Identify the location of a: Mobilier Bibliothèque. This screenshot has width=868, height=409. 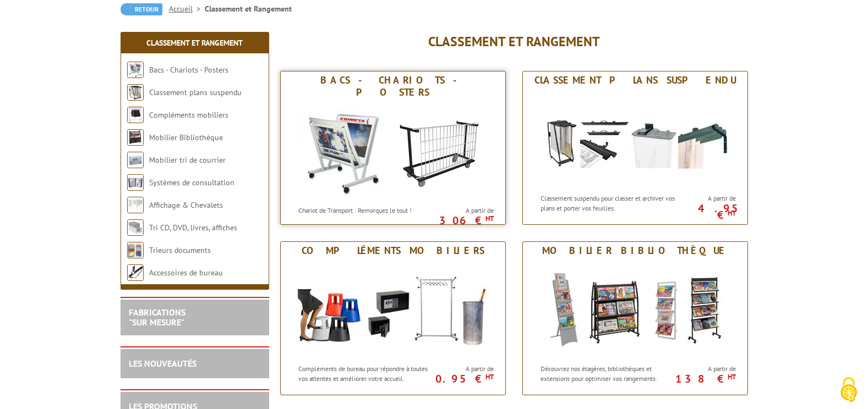
(186, 137).